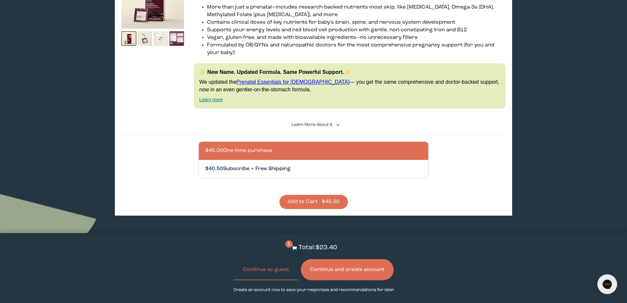  Describe the element at coordinates (266, 269) in the screenshot. I see `button: Continue as guest` at that location.